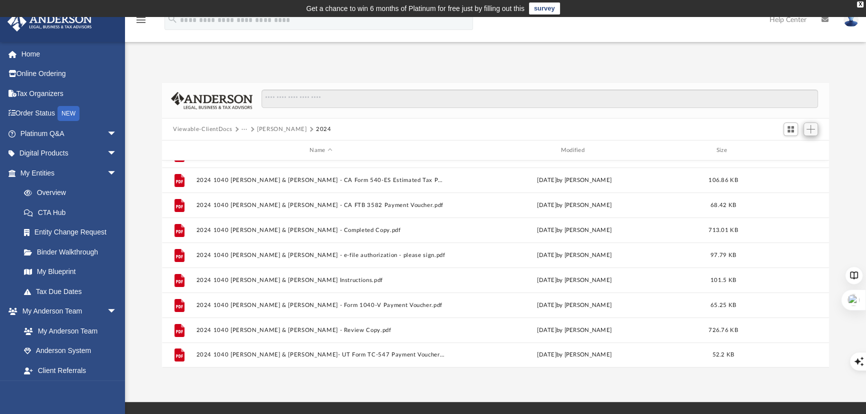 This screenshot has width=866, height=414. What do you see at coordinates (723, 280) in the screenshot?
I see `span: 101.5 KB` at bounding box center [723, 280].